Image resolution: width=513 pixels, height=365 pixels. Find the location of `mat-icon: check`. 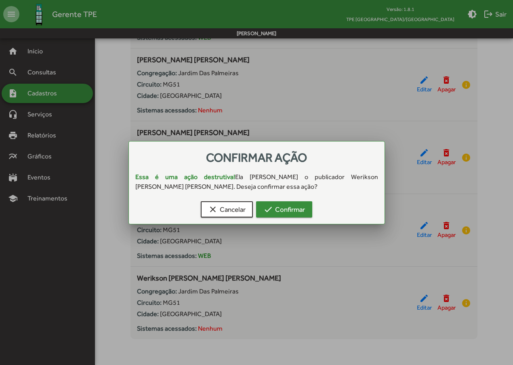

mat-icon: check is located at coordinates (268, 209).